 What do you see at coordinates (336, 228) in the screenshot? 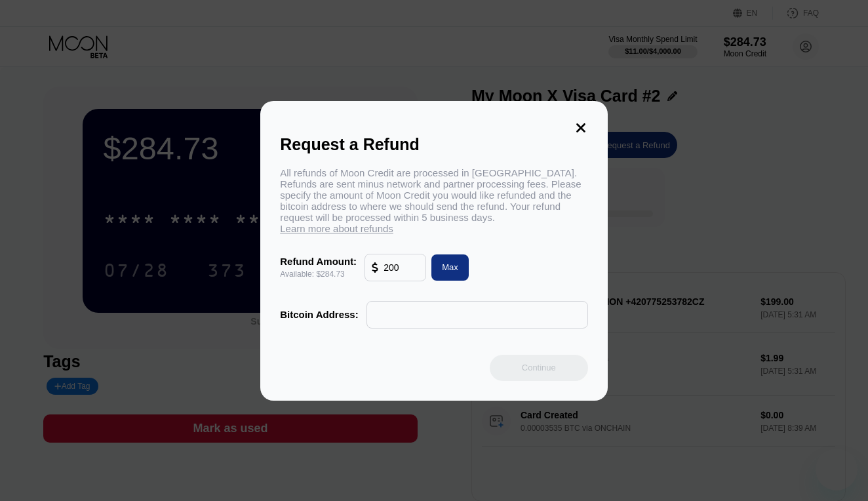
I see `span: Learn more about refunds` at bounding box center [336, 228].